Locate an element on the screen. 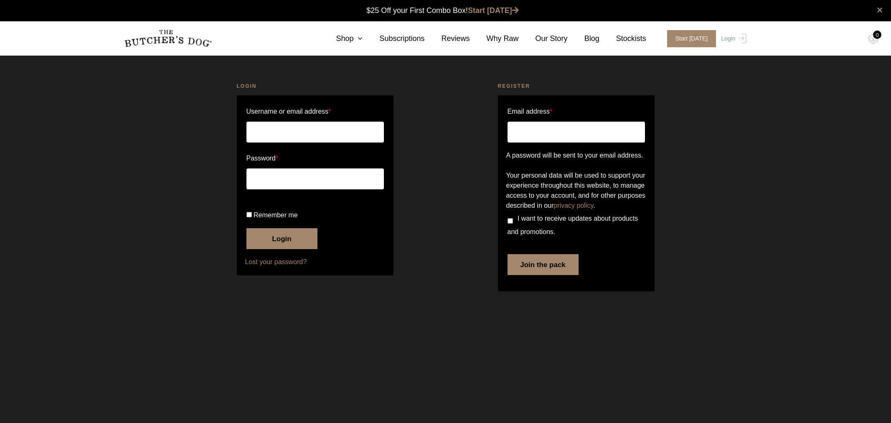 The height and width of the screenshot is (423, 891). input: Remember me is located at coordinates (249, 214).